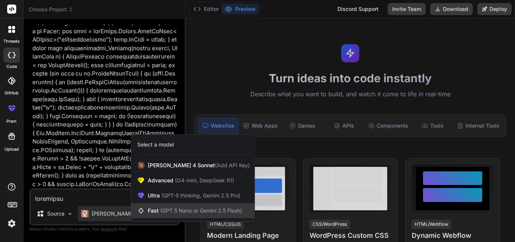  I want to click on span: (GPT-5 thinking, Gemini 2.5 Pro), so click(200, 195).